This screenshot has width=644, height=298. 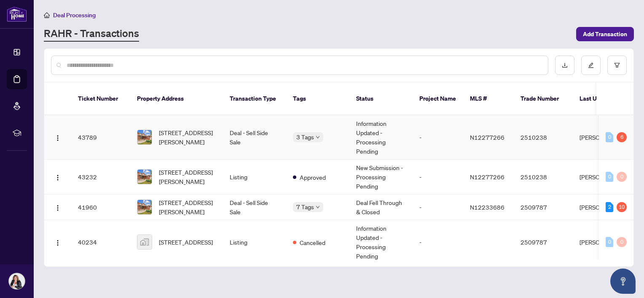 What do you see at coordinates (591, 65) in the screenshot?
I see `button: edit` at bounding box center [591, 65].